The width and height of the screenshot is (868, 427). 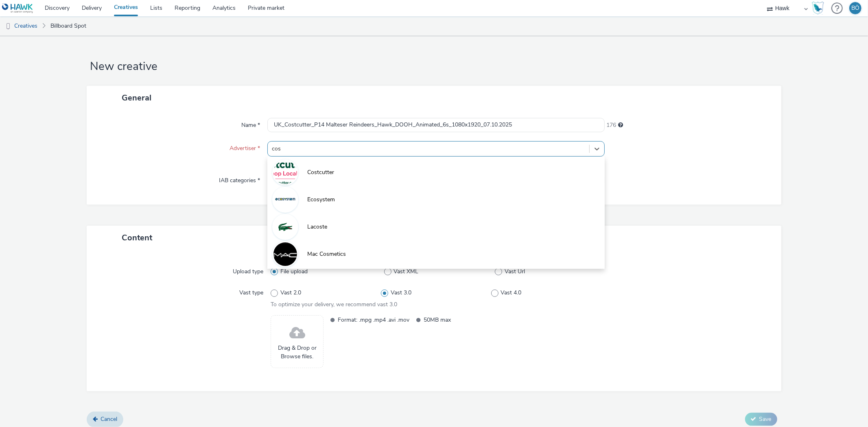 I want to click on img: Mac Cosmetics, so click(x=285, y=254).